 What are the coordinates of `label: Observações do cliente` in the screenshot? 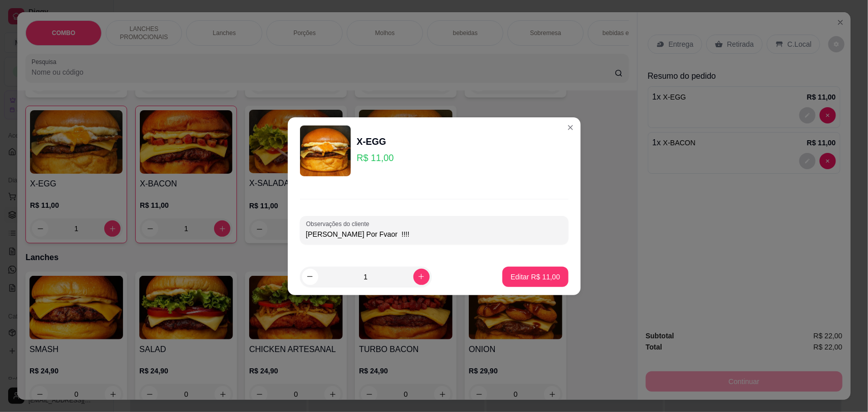 It's located at (339, 224).